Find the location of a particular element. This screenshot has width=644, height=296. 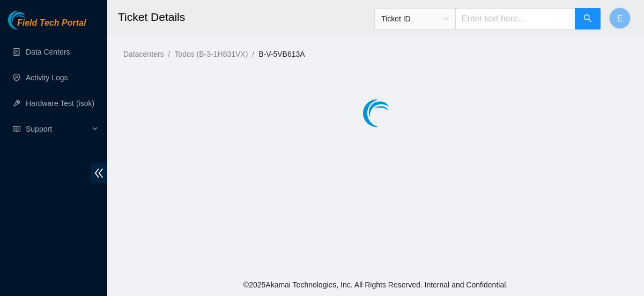

button: E is located at coordinates (620, 18).